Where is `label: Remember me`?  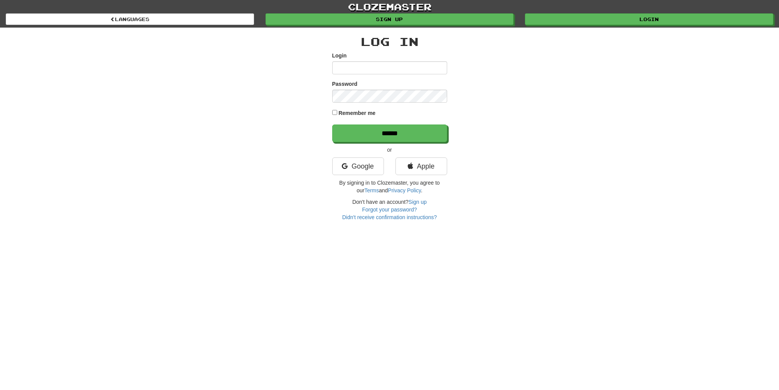
label: Remember me is located at coordinates (357, 113).